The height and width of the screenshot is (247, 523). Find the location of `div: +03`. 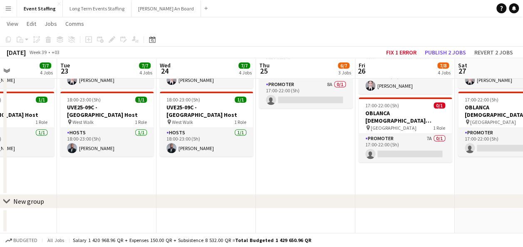

div: +03 is located at coordinates (55, 52).